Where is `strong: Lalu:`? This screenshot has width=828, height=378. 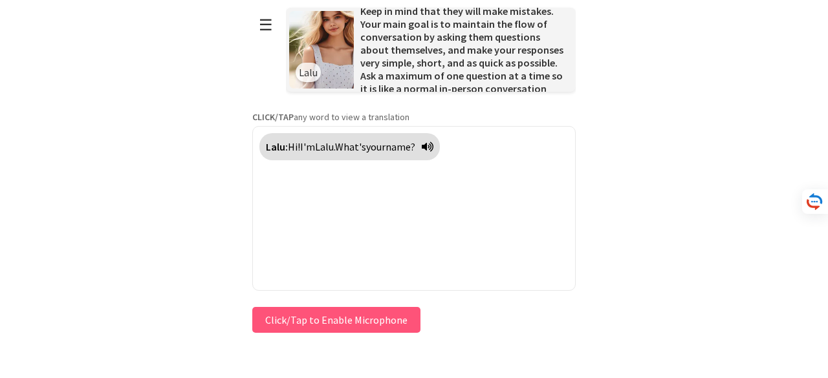
strong: Lalu: is located at coordinates (277, 147).